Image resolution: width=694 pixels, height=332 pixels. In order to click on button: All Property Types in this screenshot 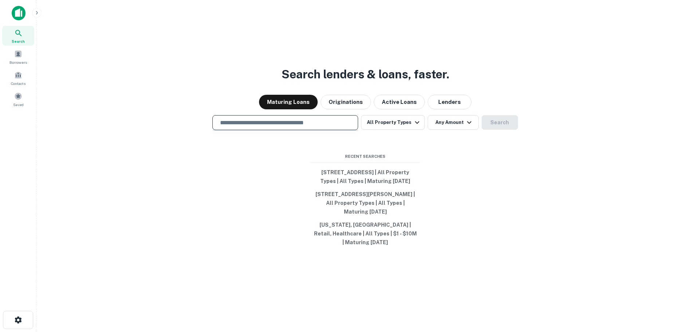, I will do `click(393, 122)`.